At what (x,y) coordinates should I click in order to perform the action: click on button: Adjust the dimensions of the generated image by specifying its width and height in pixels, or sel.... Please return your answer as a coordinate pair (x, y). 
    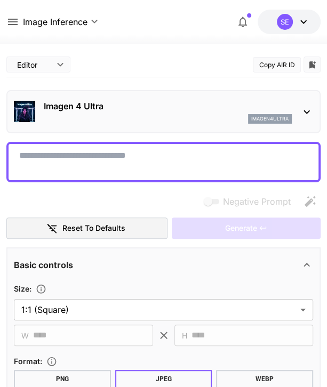
    Looking at the image, I should click on (41, 289).